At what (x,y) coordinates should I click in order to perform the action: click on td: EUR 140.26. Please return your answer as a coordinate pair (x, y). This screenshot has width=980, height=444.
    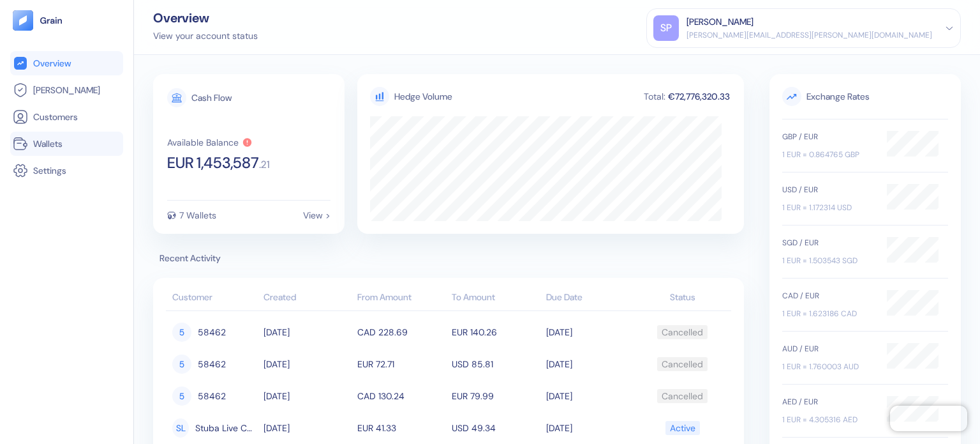
    Looking at the image, I should click on (496, 332).